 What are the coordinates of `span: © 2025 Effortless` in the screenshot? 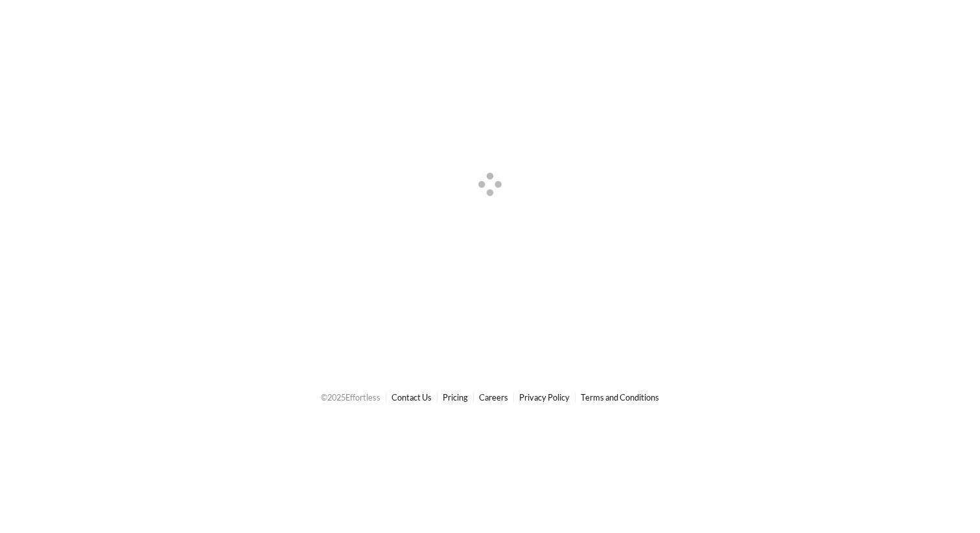 It's located at (351, 397).